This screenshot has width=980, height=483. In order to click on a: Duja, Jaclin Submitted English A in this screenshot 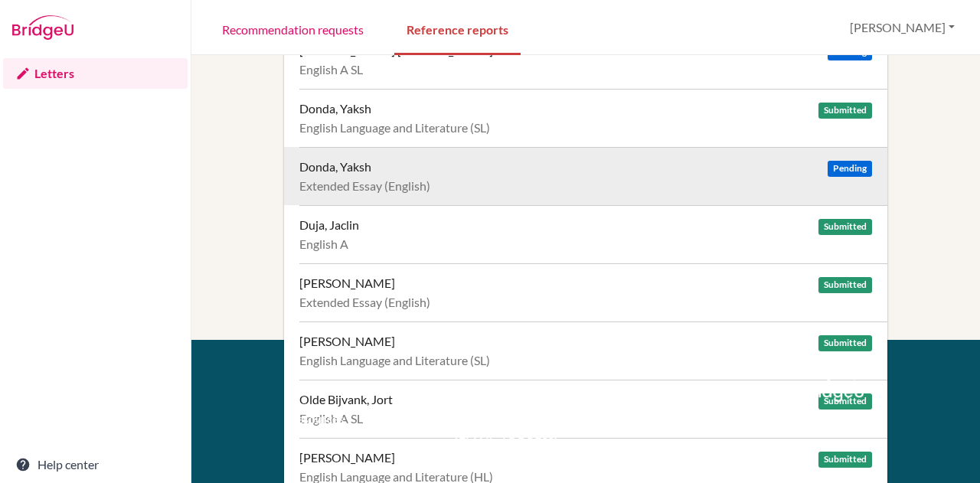, I will do `click(593, 234)`.